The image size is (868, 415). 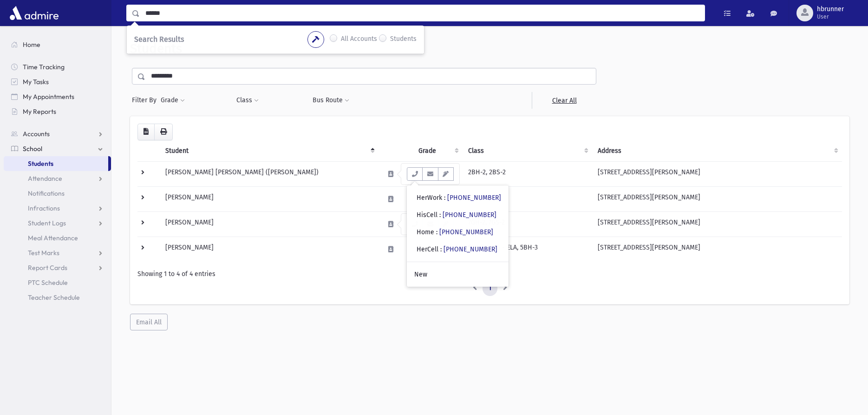 I want to click on a: New, so click(x=458, y=274).